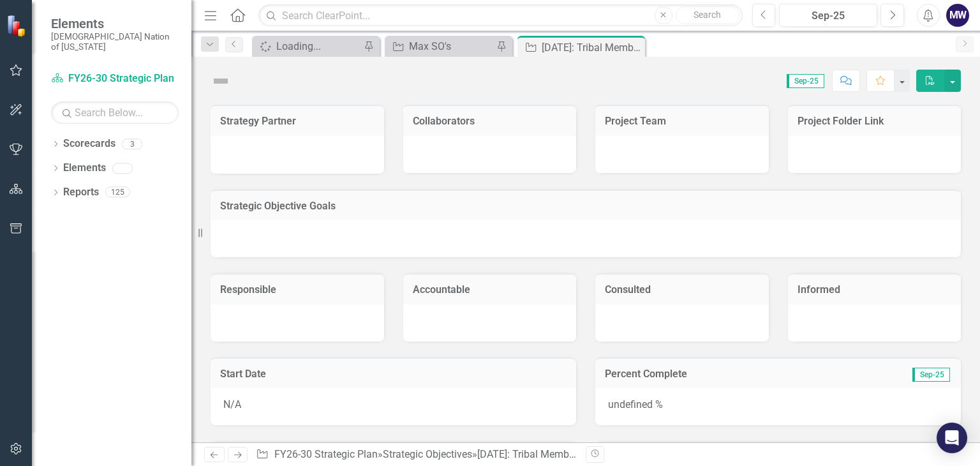  I want to click on div: Loading..., so click(318, 46).